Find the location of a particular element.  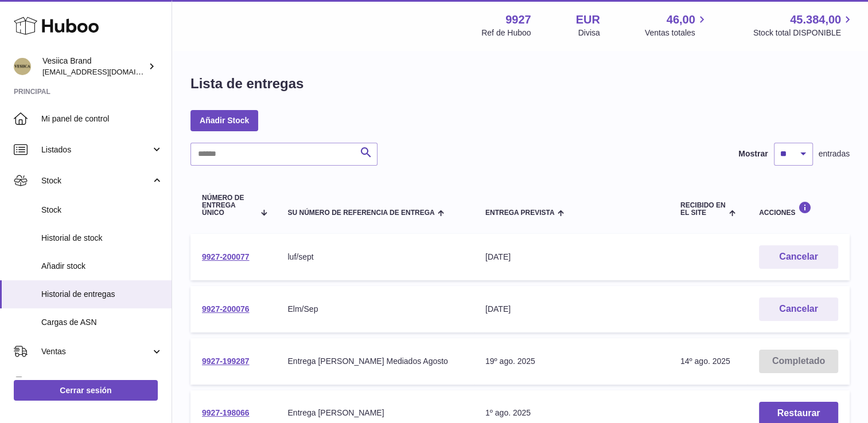

div: 19º ago. 2025 is located at coordinates (572, 361).